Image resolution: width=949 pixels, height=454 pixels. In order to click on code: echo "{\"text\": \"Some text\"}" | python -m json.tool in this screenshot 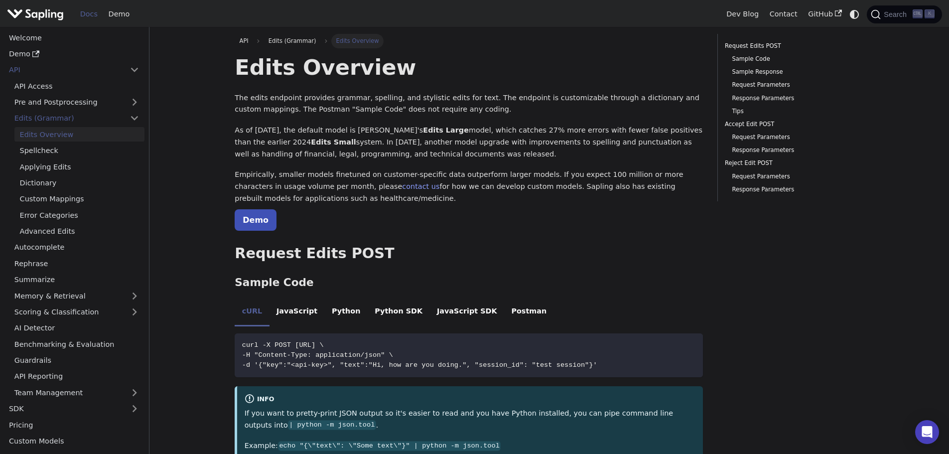, I will do `click(389, 446)`.